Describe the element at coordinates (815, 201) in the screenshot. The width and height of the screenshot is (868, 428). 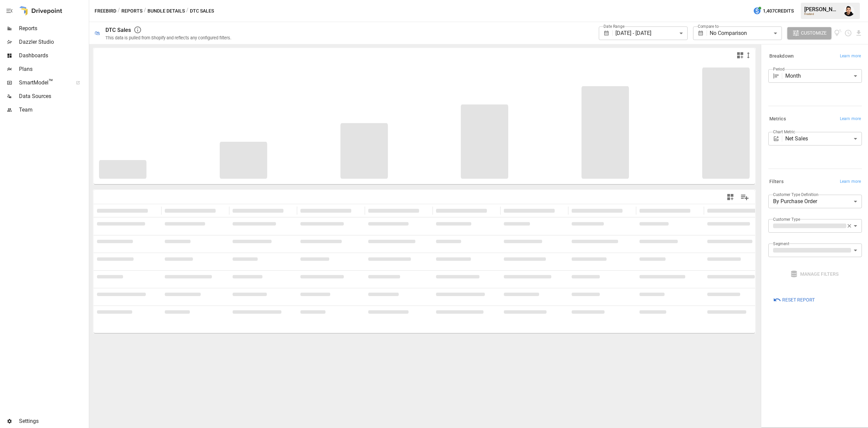
I see `div: By Purchase Order` at that location.